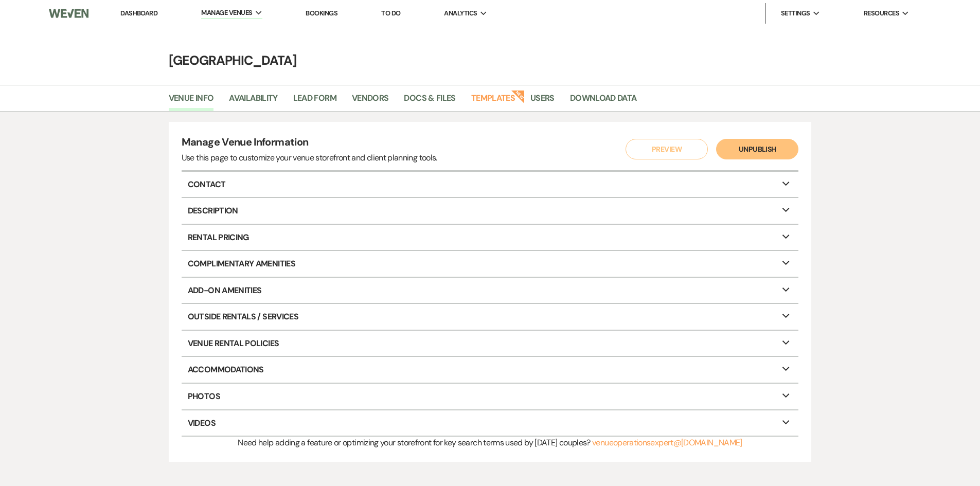 The width and height of the screenshot is (980, 486). I want to click on img: Weven Logo, so click(68, 13).